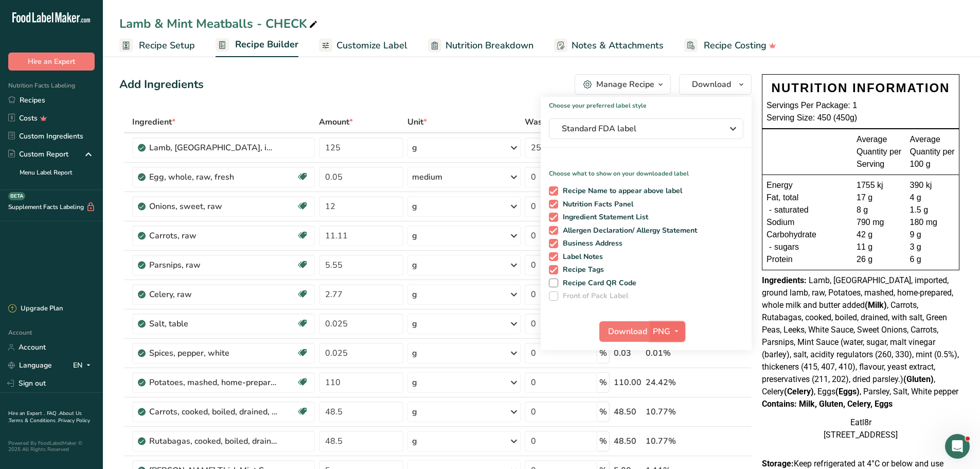 This screenshot has width=980, height=469. What do you see at coordinates (213, 353) in the screenshot?
I see `div: Spices, pepper, white` at bounding box center [213, 353].